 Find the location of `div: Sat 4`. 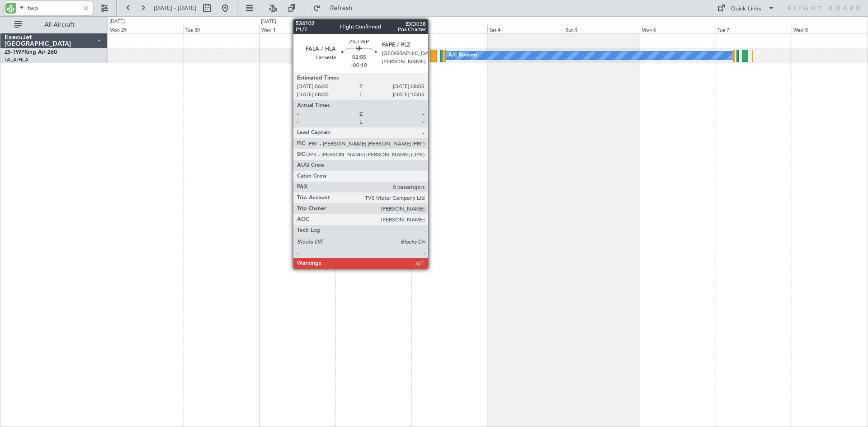

div: Sat 4 is located at coordinates (526, 29).